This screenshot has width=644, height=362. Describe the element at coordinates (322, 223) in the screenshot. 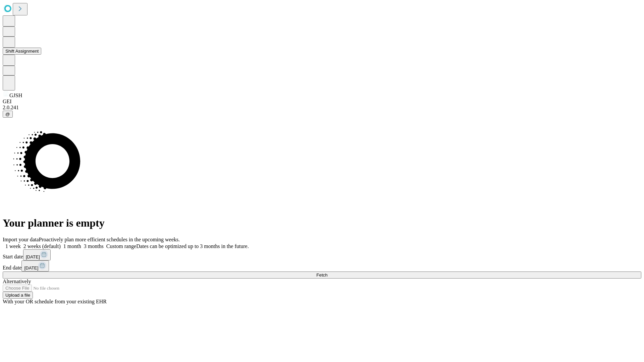

I see `h1: Your planner is empty` at that location.